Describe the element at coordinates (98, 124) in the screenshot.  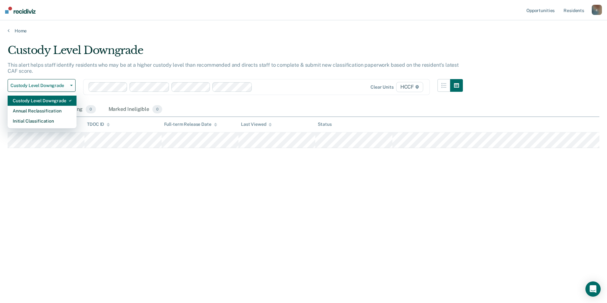
I see `div: TDOC ID` at that location.